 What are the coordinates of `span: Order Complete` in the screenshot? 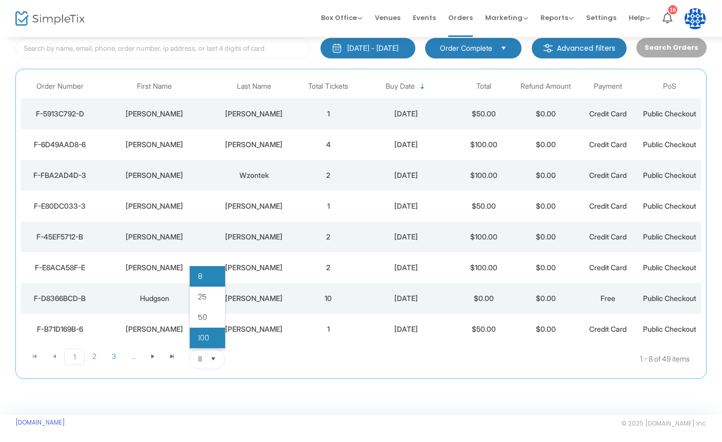 It's located at (466, 48).